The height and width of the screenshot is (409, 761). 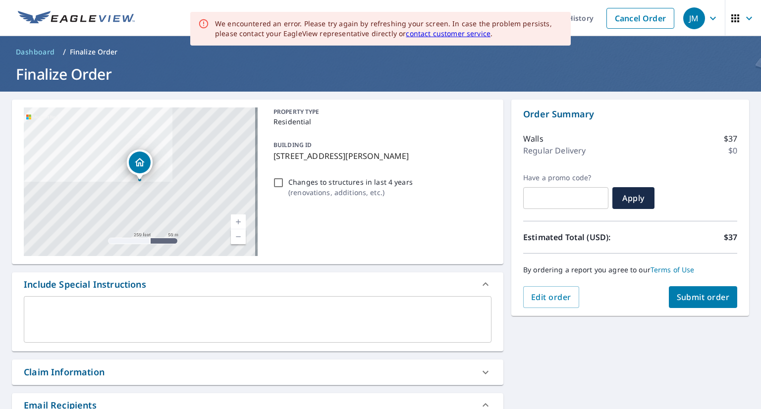 I want to click on p: ( renovations, additions, etc. ), so click(x=350, y=192).